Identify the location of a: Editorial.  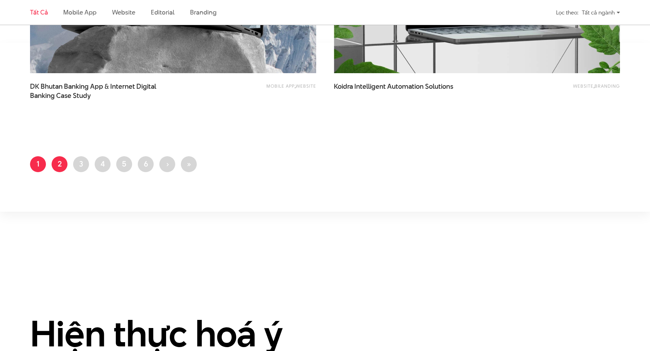
(162, 12).